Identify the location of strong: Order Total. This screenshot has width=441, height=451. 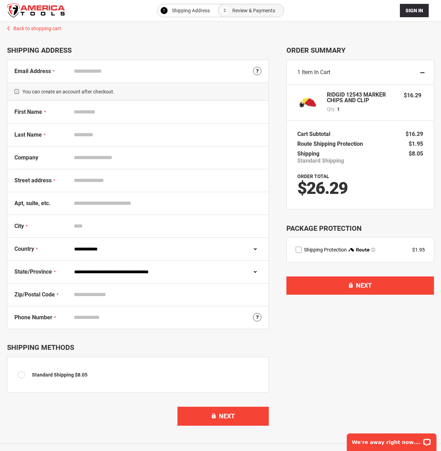
(313, 176).